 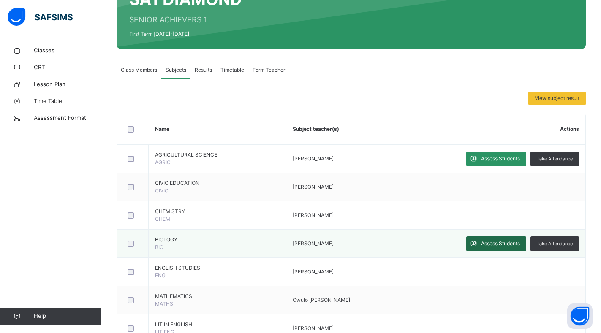 I want to click on span: Form Teacher, so click(x=269, y=70).